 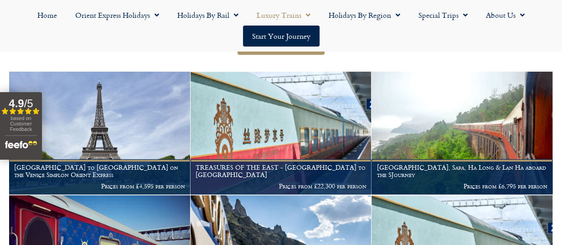 What do you see at coordinates (443, 15) in the screenshot?
I see `a: Special Trips` at bounding box center [443, 15].